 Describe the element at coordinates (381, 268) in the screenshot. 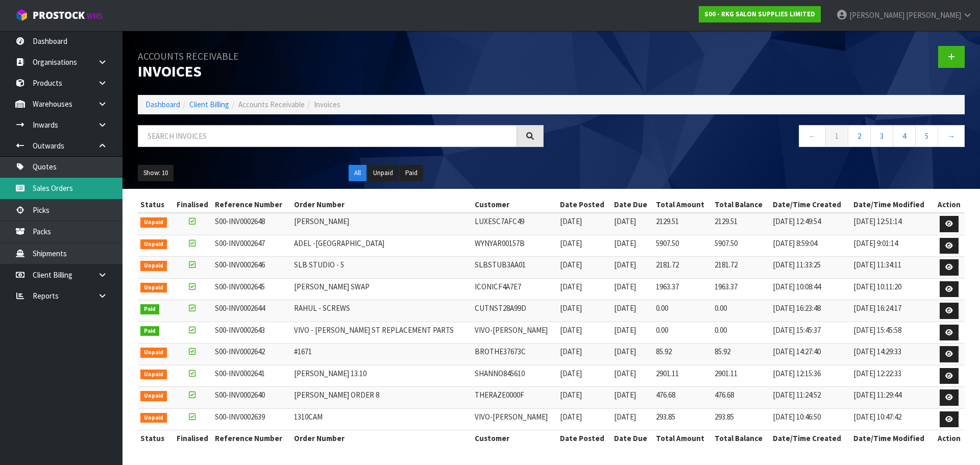

I see `td: SLB STUDIO - 5` at that location.